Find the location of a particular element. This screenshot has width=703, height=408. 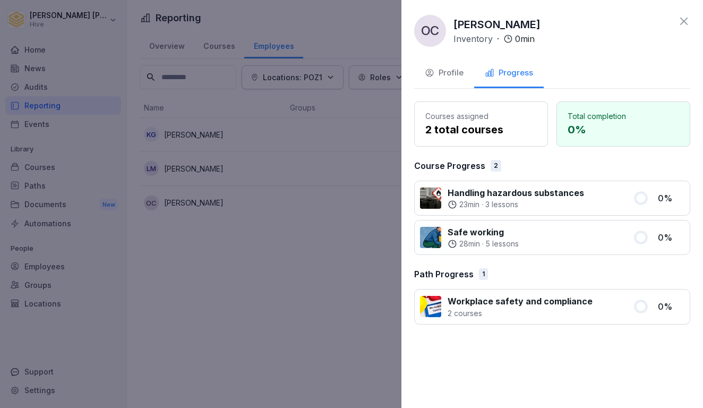

p: Courses assigned is located at coordinates (481, 116).